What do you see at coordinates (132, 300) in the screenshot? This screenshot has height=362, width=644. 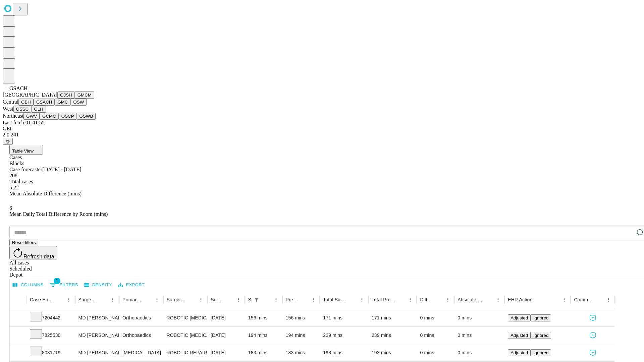 I see `div: Primary Service` at bounding box center [132, 300].